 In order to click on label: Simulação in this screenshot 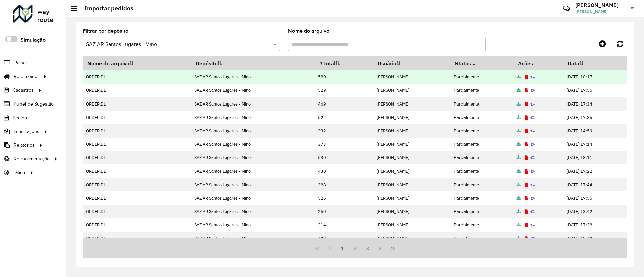, I will do `click(33, 40)`.